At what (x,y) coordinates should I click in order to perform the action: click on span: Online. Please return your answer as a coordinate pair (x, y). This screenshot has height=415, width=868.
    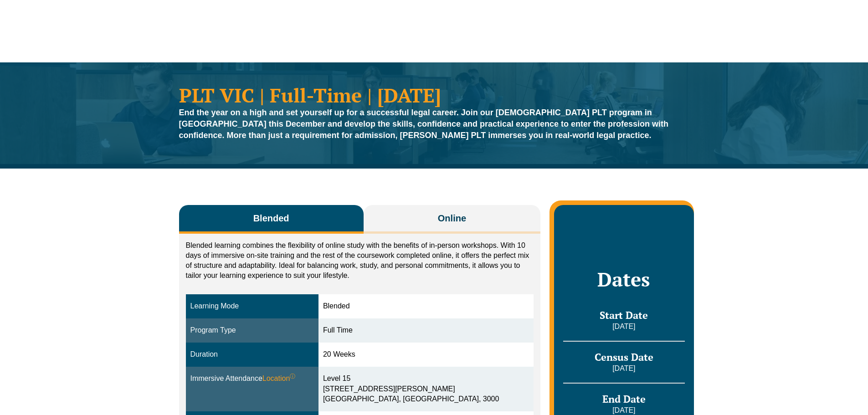
    Looking at the image, I should click on (452, 218).